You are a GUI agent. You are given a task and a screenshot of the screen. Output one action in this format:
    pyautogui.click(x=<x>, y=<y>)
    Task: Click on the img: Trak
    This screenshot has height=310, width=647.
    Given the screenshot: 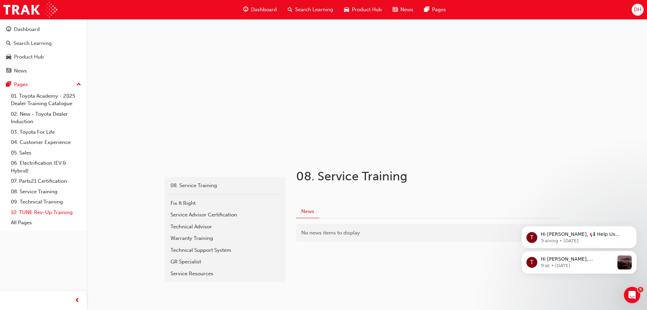 What is the action you would take?
    pyautogui.click(x=30, y=10)
    